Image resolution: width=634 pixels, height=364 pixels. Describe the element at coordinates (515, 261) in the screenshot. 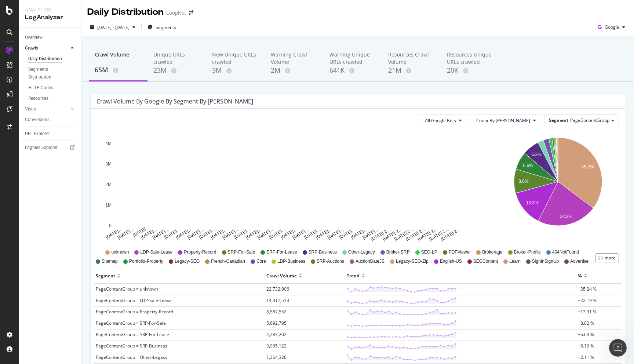

I see `span: Learn` at that location.